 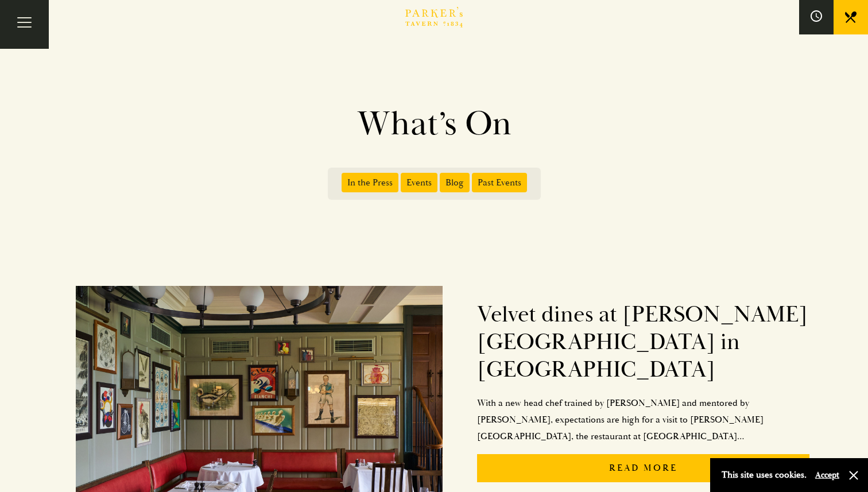 What do you see at coordinates (454, 182) in the screenshot?
I see `span: Blog` at bounding box center [454, 182].